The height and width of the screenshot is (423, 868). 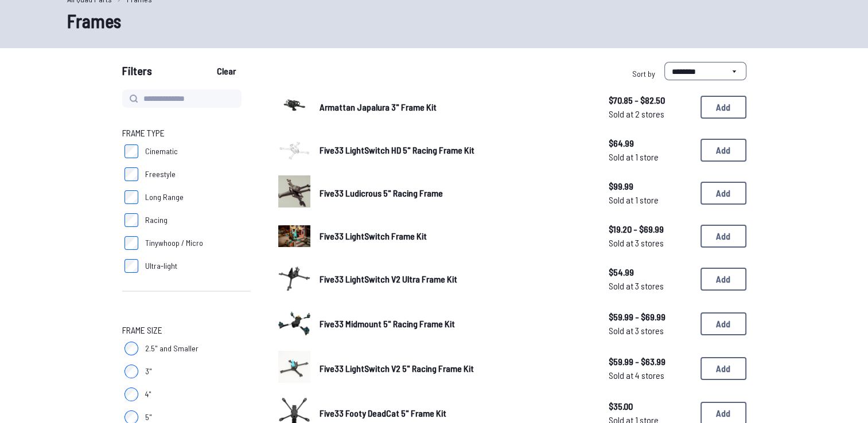 What do you see at coordinates (455, 193) in the screenshot?
I see `a: Five33 Ludicrous 5" Racing Frame` at bounding box center [455, 193].